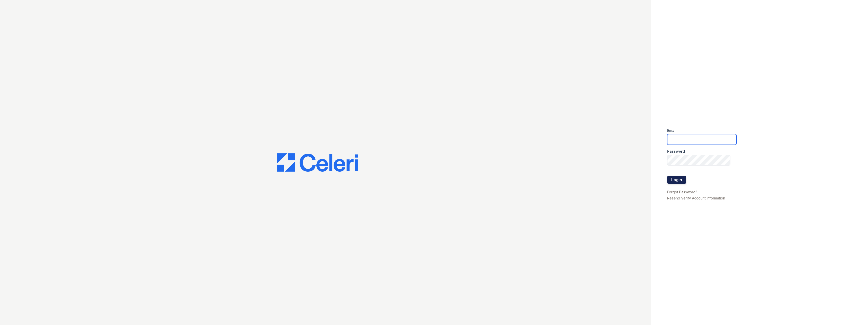 The image size is (868, 325). Describe the element at coordinates (317, 162) in the screenshot. I see `img: CE_Logo_Blue-a8612792a0a2168367f1c8372b55b34899dd931a85d93a1a3d3e32e68fde9ad4.png` at that location.